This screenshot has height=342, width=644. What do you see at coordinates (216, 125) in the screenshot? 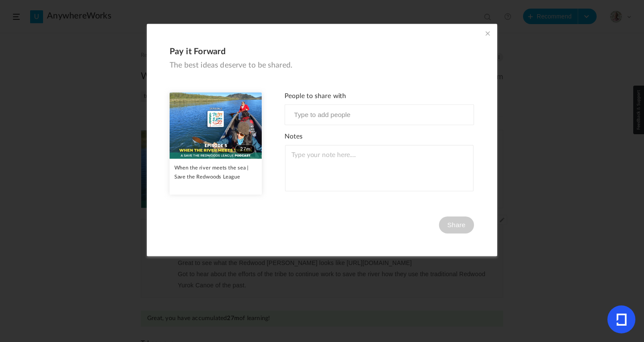
I see `img: s2e5a_banners_1400px_01.jpg` at bounding box center [216, 125].